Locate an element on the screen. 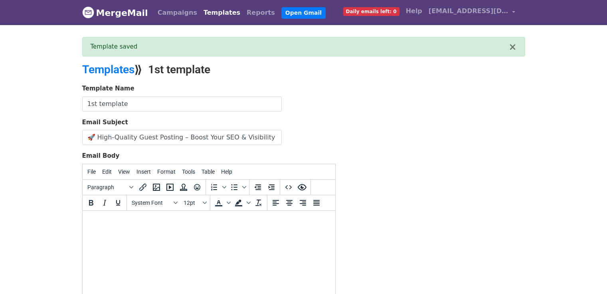  img: MergeMail logo is located at coordinates (88, 12).